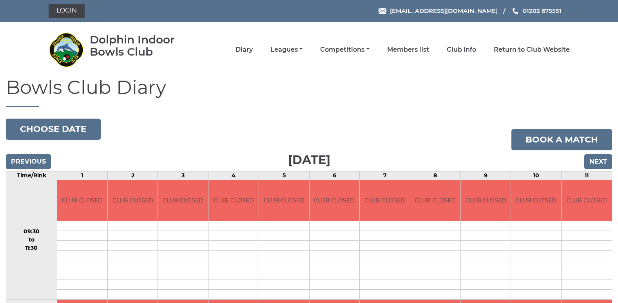 The width and height of the screenshot is (618, 303). What do you see at coordinates (82, 176) in the screenshot?
I see `td: 1` at bounding box center [82, 176].